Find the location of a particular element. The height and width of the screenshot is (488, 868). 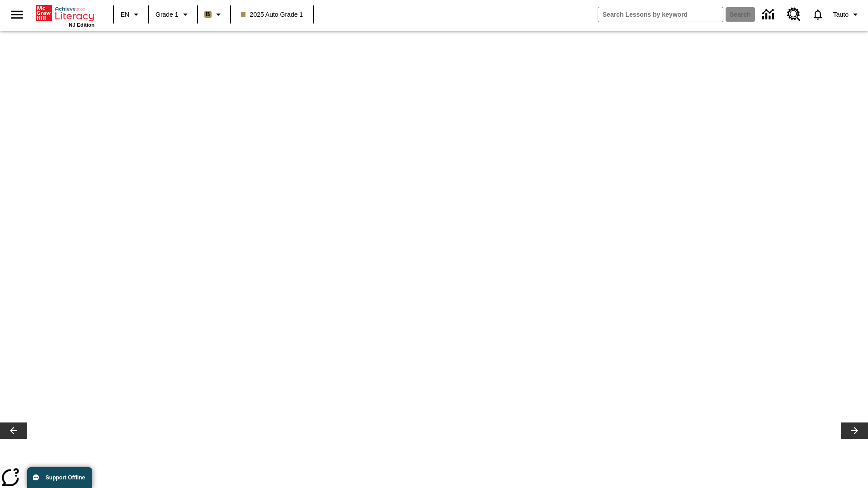

a: Data Center is located at coordinates (769, 14).